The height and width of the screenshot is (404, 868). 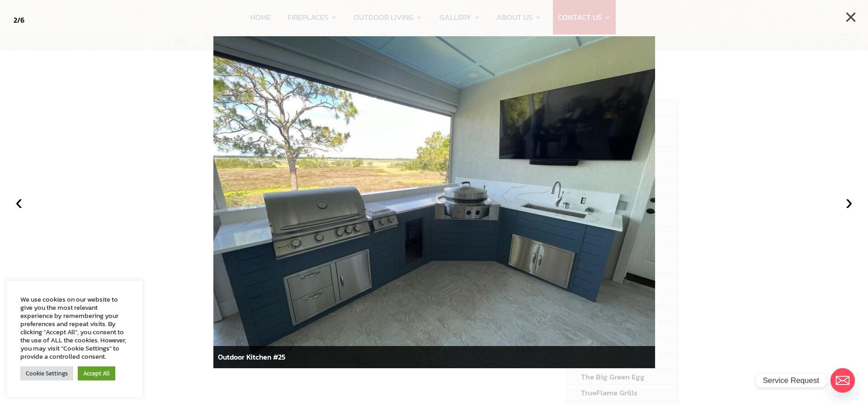 I want to click on span: 6, so click(x=22, y=20).